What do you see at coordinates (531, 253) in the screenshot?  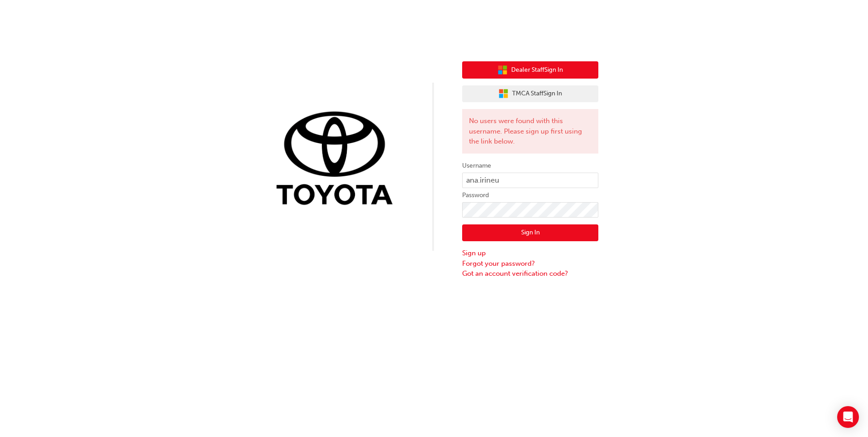 I see `a: Sign up` at bounding box center [531, 253].